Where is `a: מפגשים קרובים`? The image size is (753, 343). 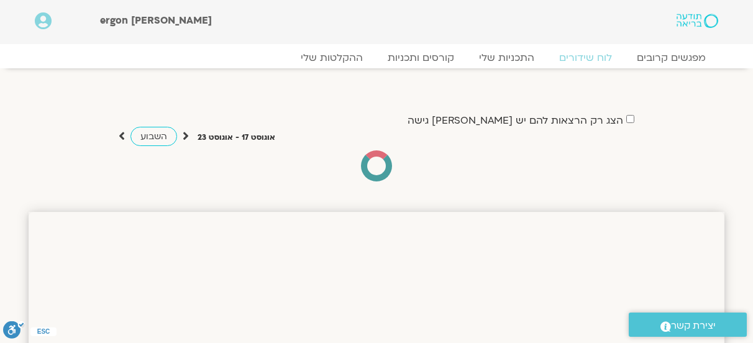 a: מפגשים קרובים is located at coordinates (671, 58).